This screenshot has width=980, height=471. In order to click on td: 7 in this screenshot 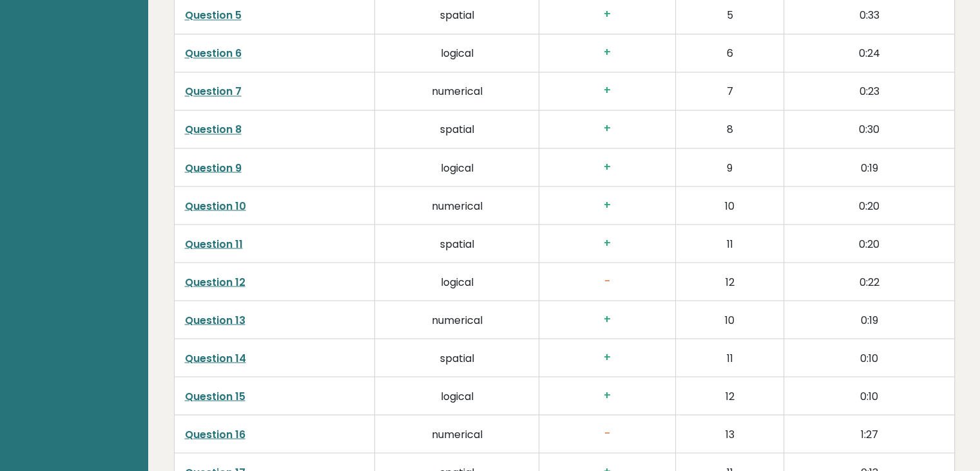, I will do `click(729, 90)`.